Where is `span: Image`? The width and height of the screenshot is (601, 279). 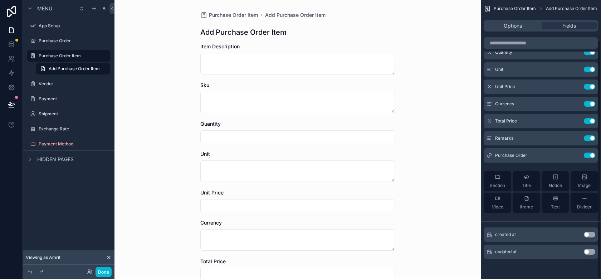
span: Image is located at coordinates (584, 185).